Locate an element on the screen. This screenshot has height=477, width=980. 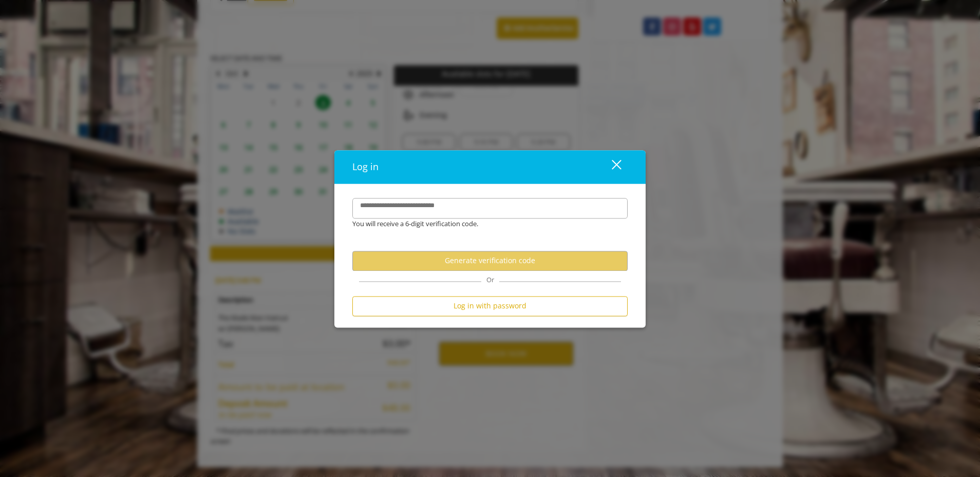
span: Log in is located at coordinates (365, 167).